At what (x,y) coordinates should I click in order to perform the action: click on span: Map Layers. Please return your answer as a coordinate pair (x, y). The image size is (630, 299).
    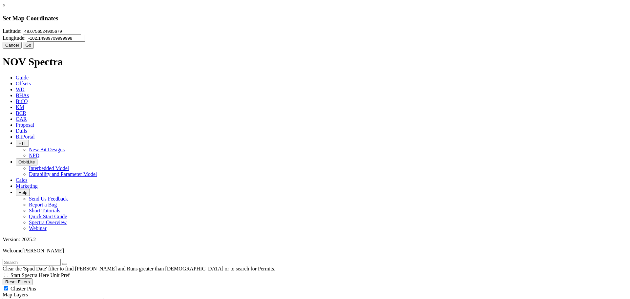
    Looking at the image, I should click on (15, 294).